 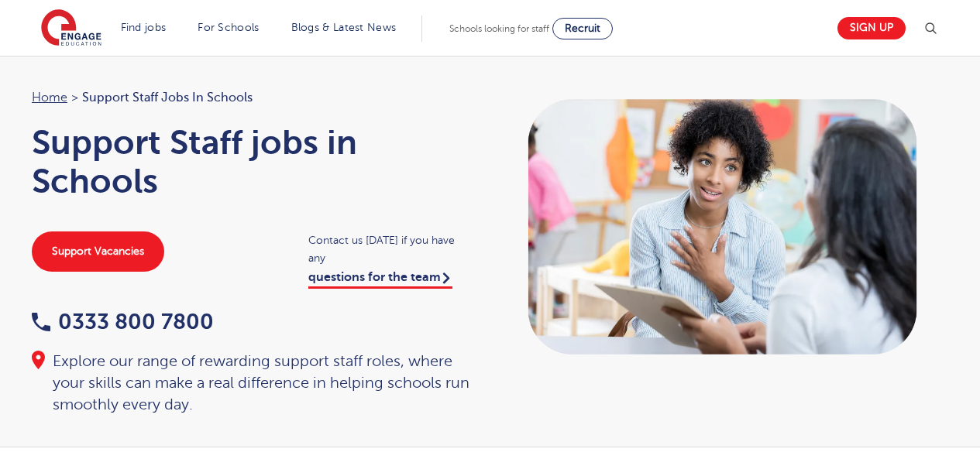 I want to click on a: Sign up, so click(x=871, y=28).